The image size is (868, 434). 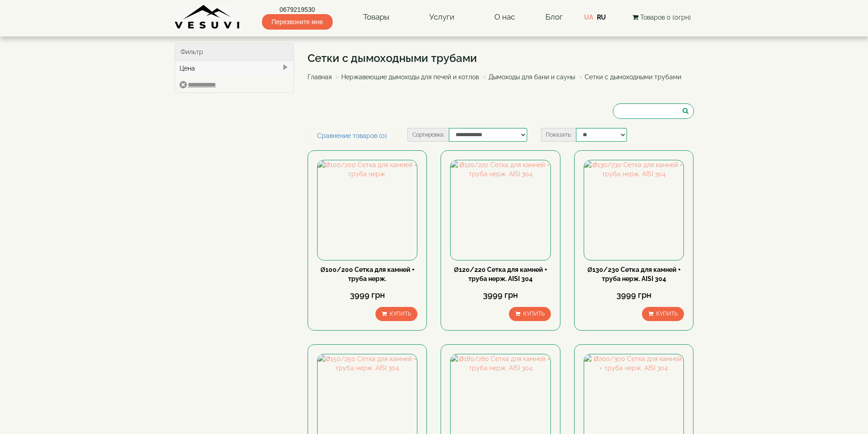 I want to click on a: Ø100/200 Сетка для камней + труба нерж., so click(x=367, y=274).